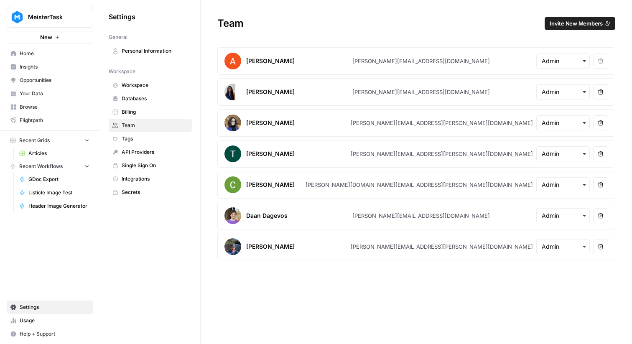  I want to click on a: Listicle Image Test, so click(54, 193).